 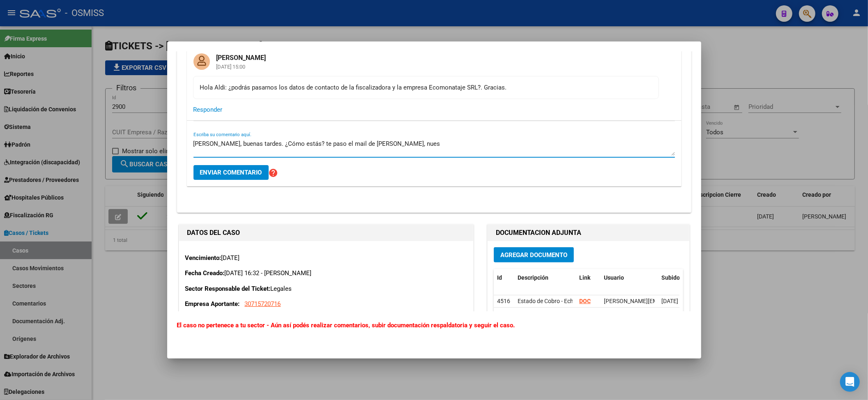 What do you see at coordinates (212, 304) in the screenshot?
I see `strong: Empresa Aportante:` at bounding box center [212, 304].